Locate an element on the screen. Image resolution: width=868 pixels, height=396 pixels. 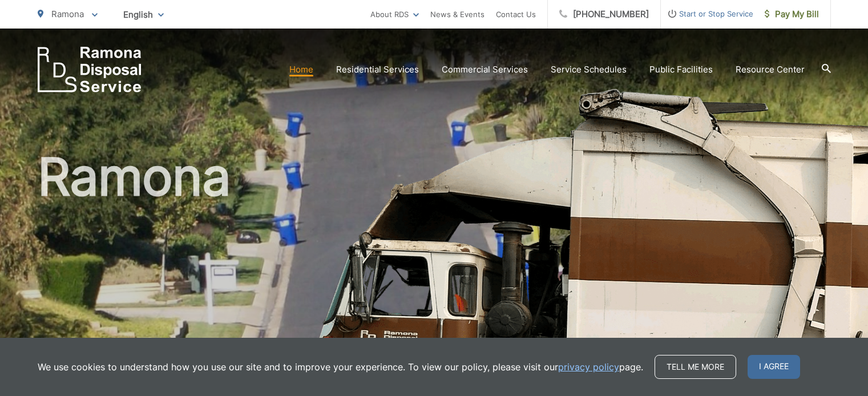
span: Pay My Bill is located at coordinates (791, 14).